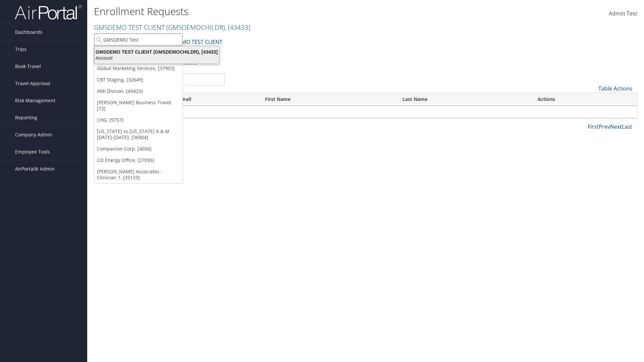  Describe the element at coordinates (365, 112) in the screenshot. I see `td: No pending requests available` at that location.